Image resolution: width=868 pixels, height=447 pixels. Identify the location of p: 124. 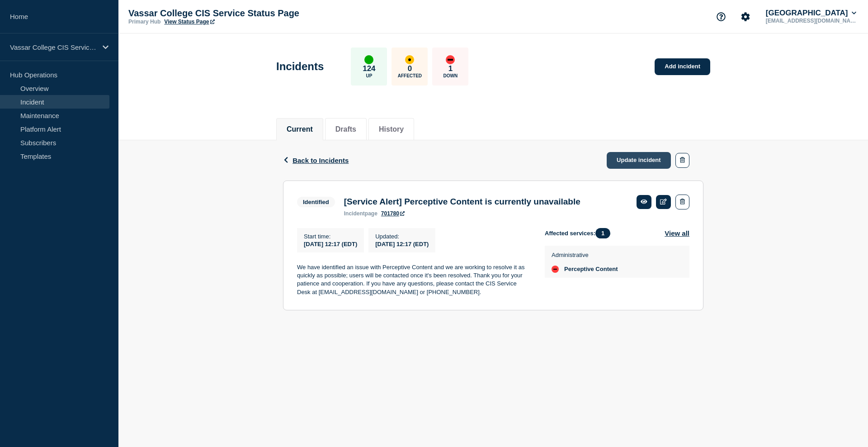
(369, 69).